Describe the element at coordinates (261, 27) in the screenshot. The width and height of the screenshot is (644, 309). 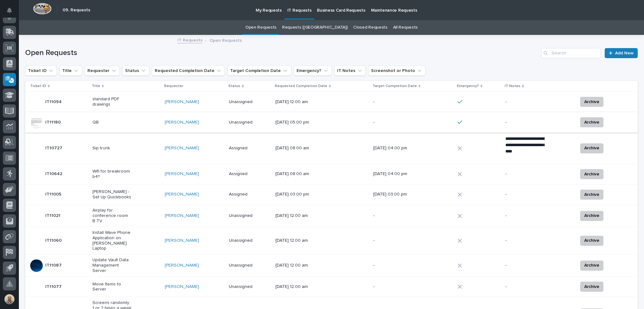
I see `a: Open Requests` at that location.